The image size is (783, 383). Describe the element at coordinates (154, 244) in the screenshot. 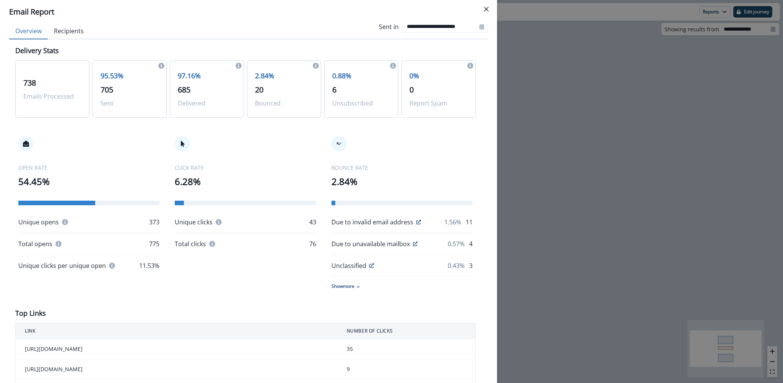

I see `p: 775` at that location.